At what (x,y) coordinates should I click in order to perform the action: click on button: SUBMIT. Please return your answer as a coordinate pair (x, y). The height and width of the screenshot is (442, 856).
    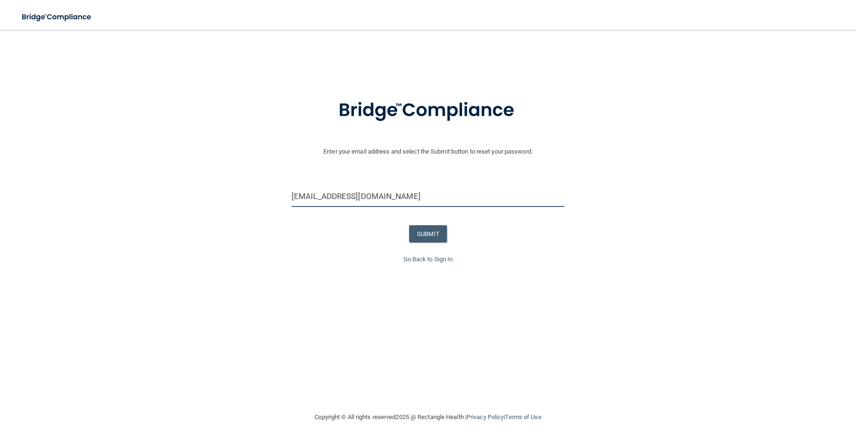
    Looking at the image, I should click on (428, 233).